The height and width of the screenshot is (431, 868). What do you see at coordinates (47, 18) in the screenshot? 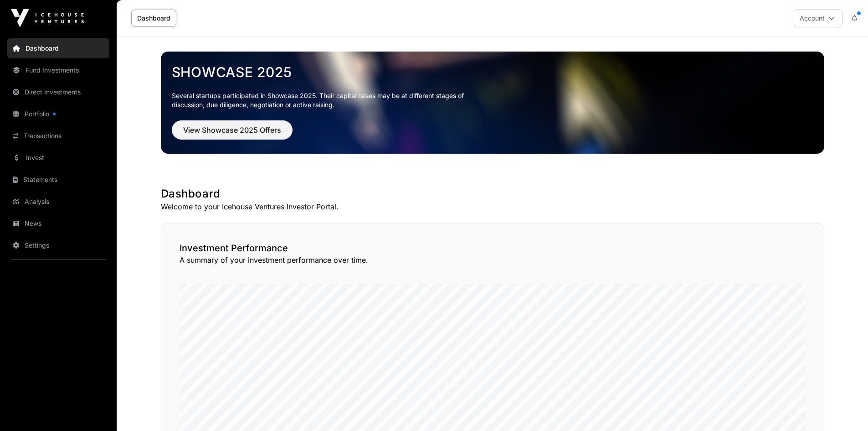
I see `img: Icehouse Ventures Logo` at bounding box center [47, 18].